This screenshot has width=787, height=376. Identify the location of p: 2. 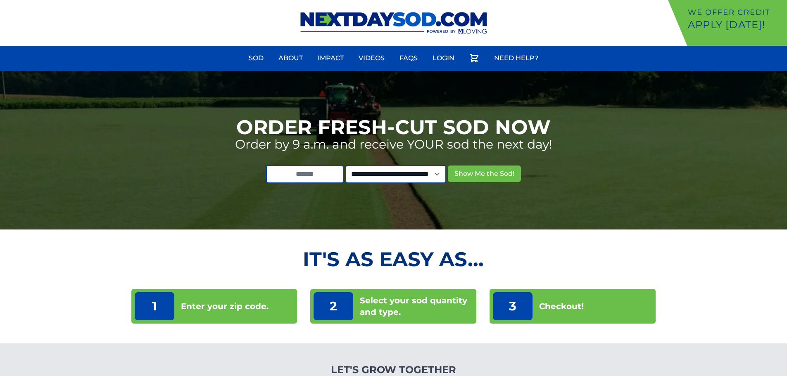
(333, 306).